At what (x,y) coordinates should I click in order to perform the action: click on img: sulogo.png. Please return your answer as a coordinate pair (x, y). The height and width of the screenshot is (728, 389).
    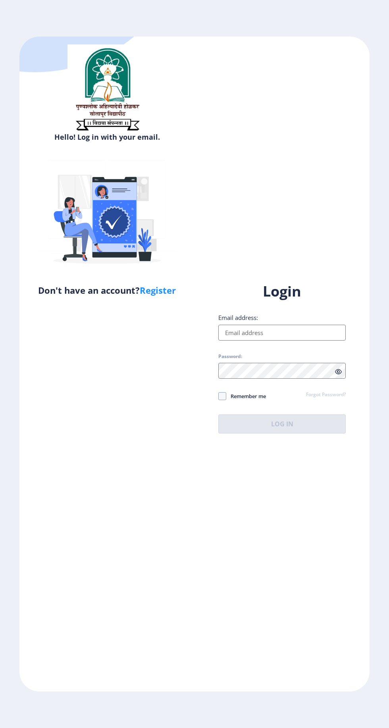
    Looking at the image, I should click on (107, 89).